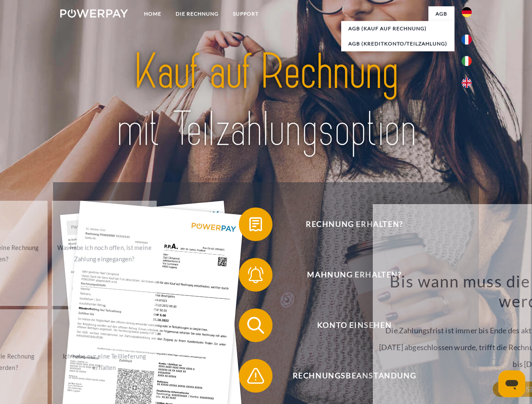  I want to click on button: Rechnungsbeanstandung, so click(348, 376).